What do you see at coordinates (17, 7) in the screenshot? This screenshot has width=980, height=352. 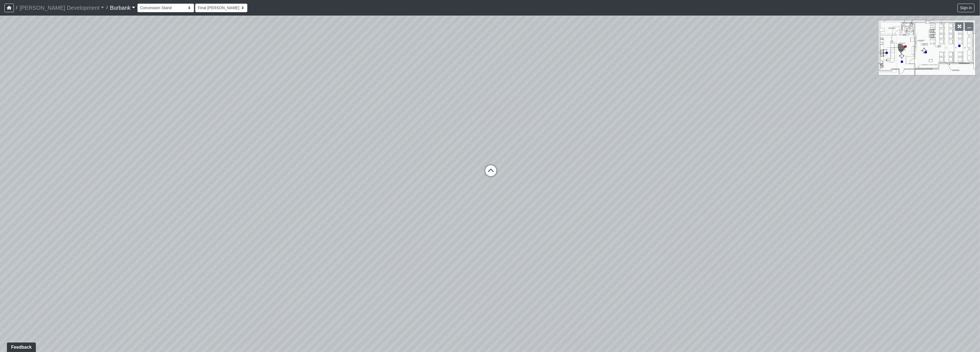 I see `button: Feedback` at bounding box center [17, 7].